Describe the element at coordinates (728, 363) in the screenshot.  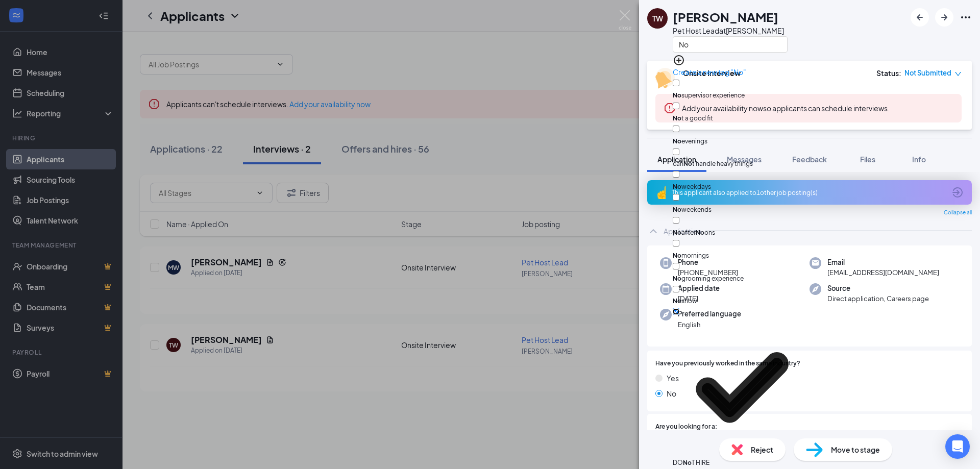
I see `span: Have you previously worked in the same industry?` at that location.